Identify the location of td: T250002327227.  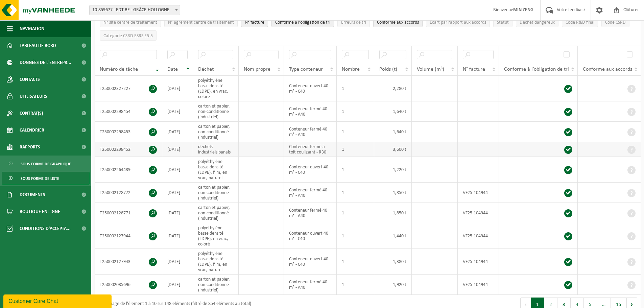
(128, 89).